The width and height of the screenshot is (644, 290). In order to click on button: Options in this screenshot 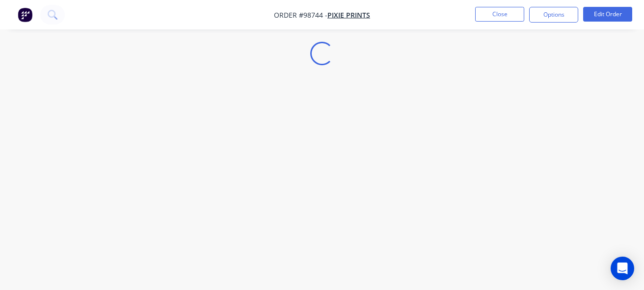, I will do `click(554, 15)`.